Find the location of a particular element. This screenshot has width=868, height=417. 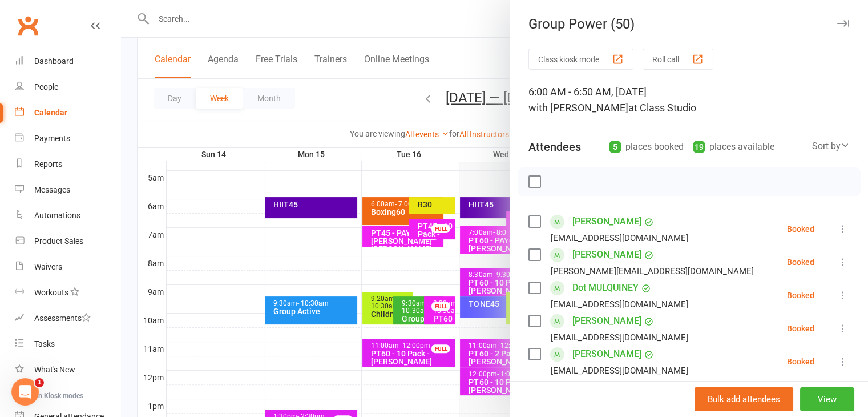

div: places booked is located at coordinates (646, 147).